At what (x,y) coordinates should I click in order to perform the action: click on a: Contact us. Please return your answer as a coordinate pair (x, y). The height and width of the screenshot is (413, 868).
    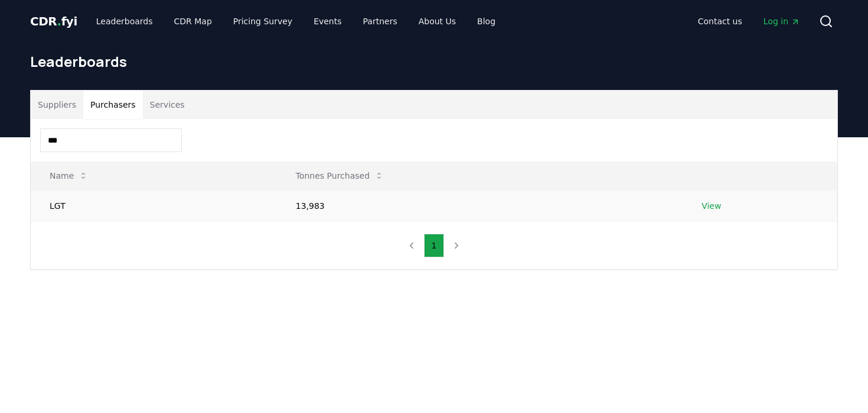
    Looking at the image, I should click on (720, 22).